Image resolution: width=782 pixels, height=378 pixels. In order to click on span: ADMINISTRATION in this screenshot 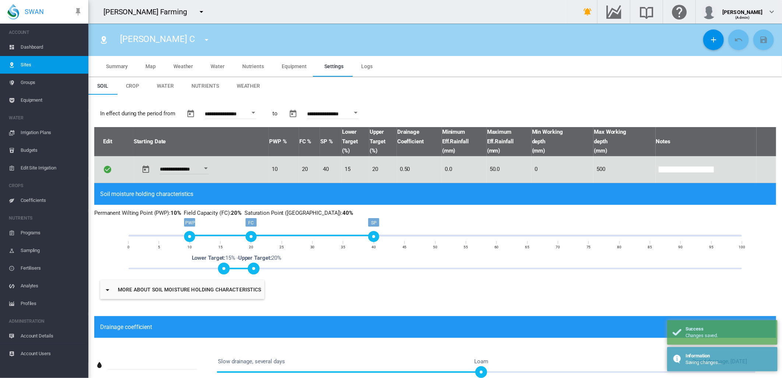, I will do `click(46, 321)`.